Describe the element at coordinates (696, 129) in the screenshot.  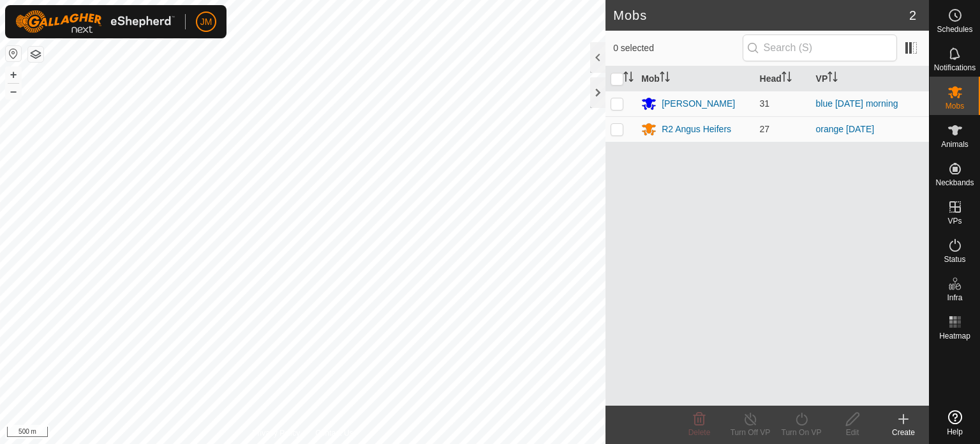
I see `div: R2 Angus Heifers` at that location.